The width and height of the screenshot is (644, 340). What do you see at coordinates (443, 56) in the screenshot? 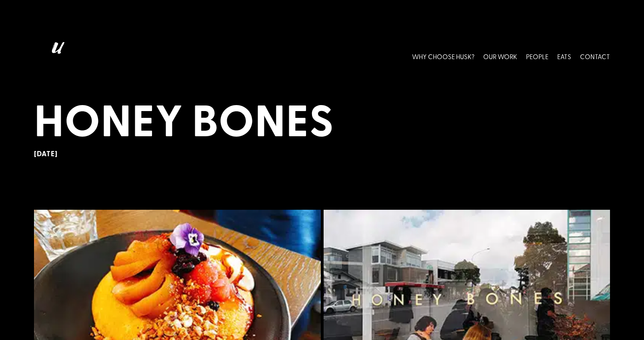
I see `a: WHY CHOOSE HUSK?` at bounding box center [443, 56].